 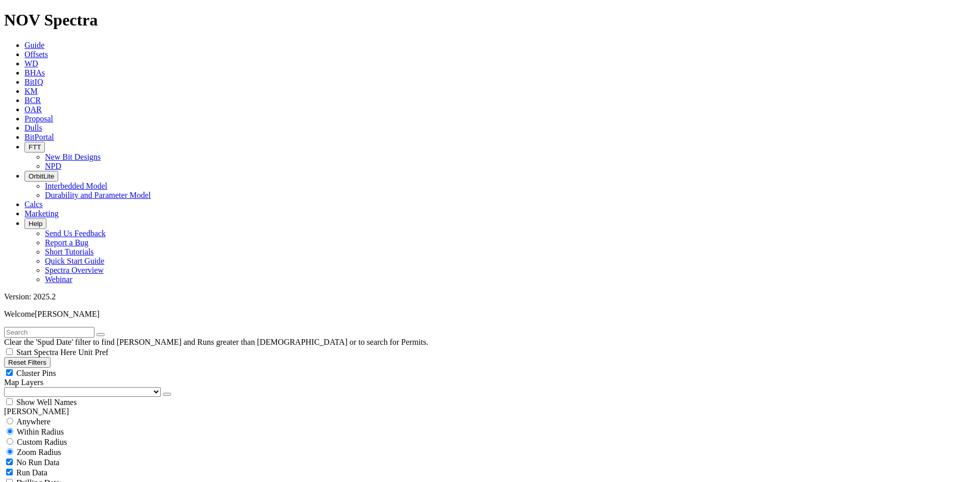 What do you see at coordinates (41, 213) in the screenshot?
I see `a: Marketing` at bounding box center [41, 213].